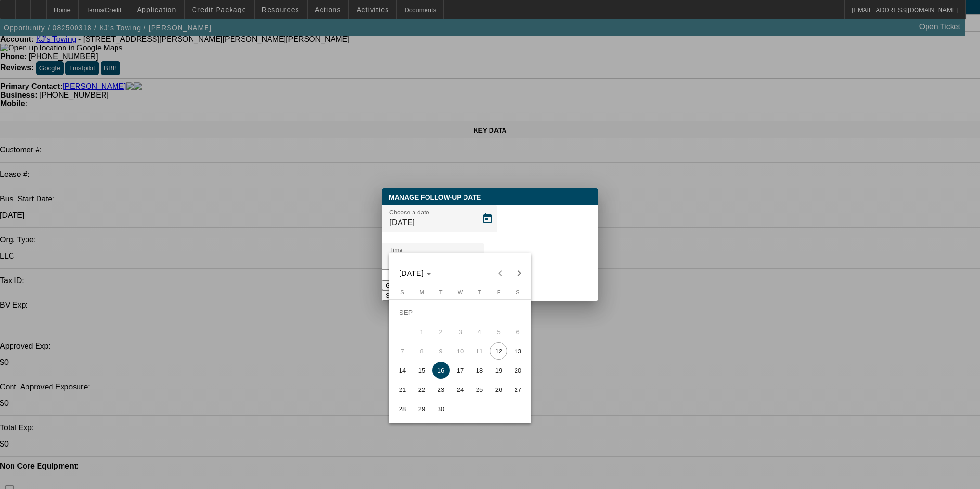 This screenshot has width=980, height=489. I want to click on span: 1, so click(422, 332).